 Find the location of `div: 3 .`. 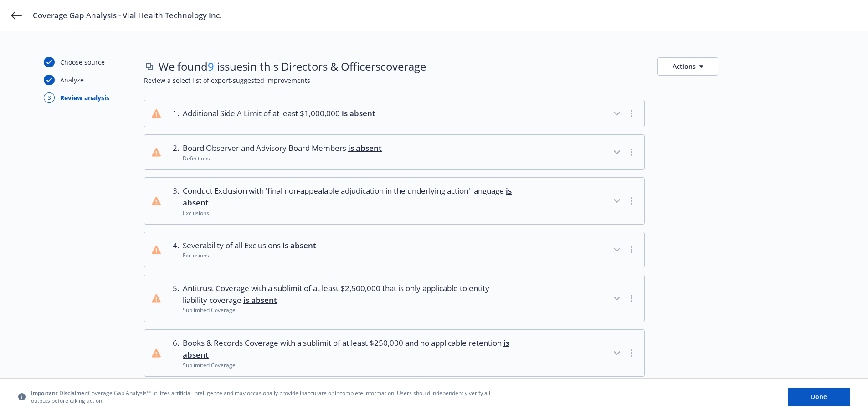

div: 3 . is located at coordinates (174, 201).